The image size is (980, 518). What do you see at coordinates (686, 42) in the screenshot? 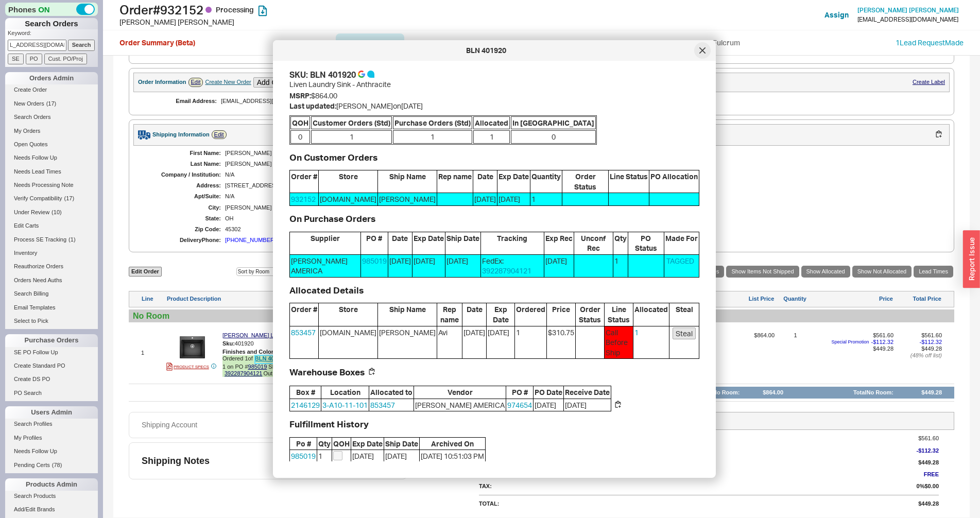
I see `a: Billing` at bounding box center [686, 42].